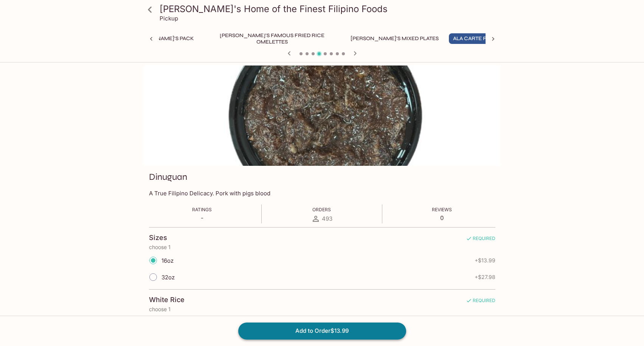 This screenshot has height=346, width=644. I want to click on span: + $13.99, so click(485, 260).